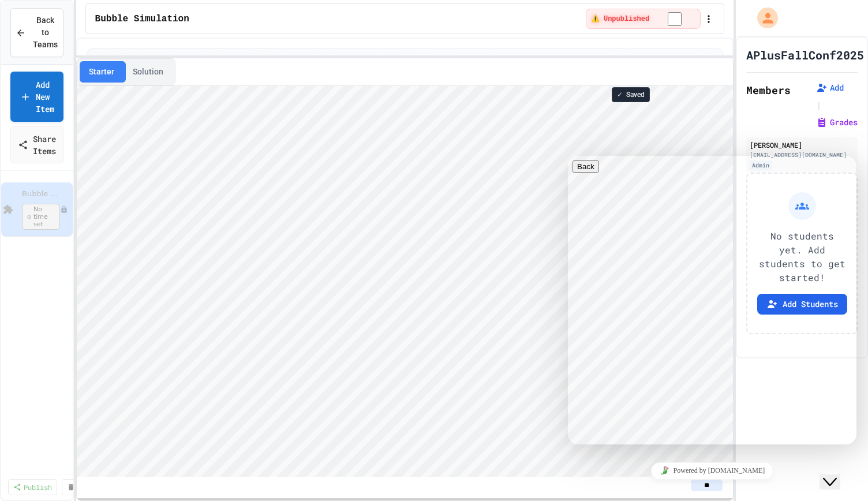  Describe the element at coordinates (101, 72) in the screenshot. I see `button: Starter` at that location.